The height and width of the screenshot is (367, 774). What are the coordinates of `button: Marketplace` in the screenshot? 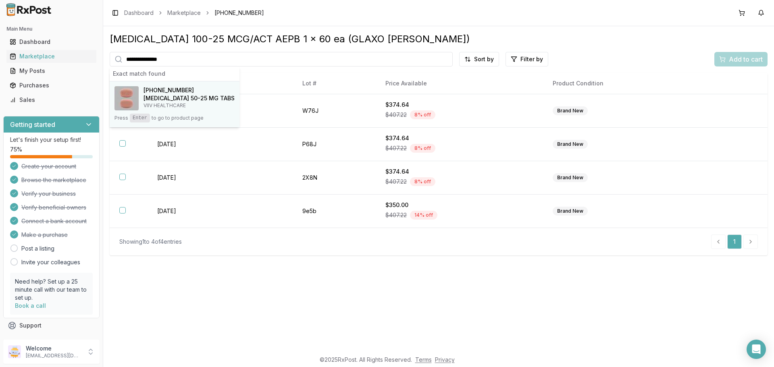 It's located at (51, 56).